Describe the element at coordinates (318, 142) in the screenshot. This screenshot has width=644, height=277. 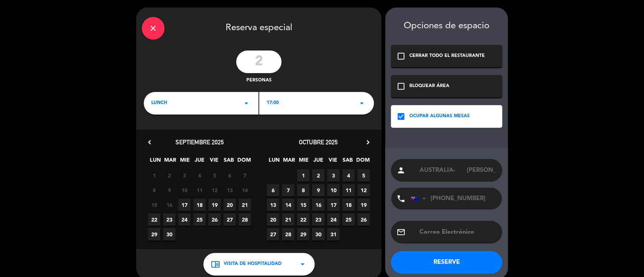
I see `span: octubre 2025` at that location.